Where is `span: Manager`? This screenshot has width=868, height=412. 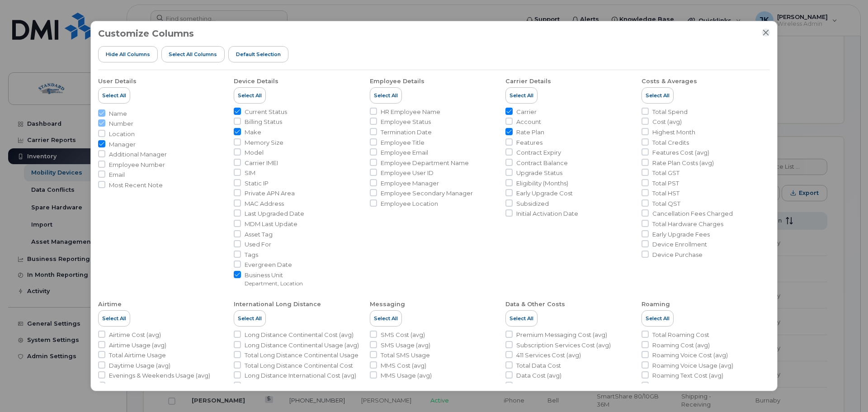 span: Manager is located at coordinates (122, 144).